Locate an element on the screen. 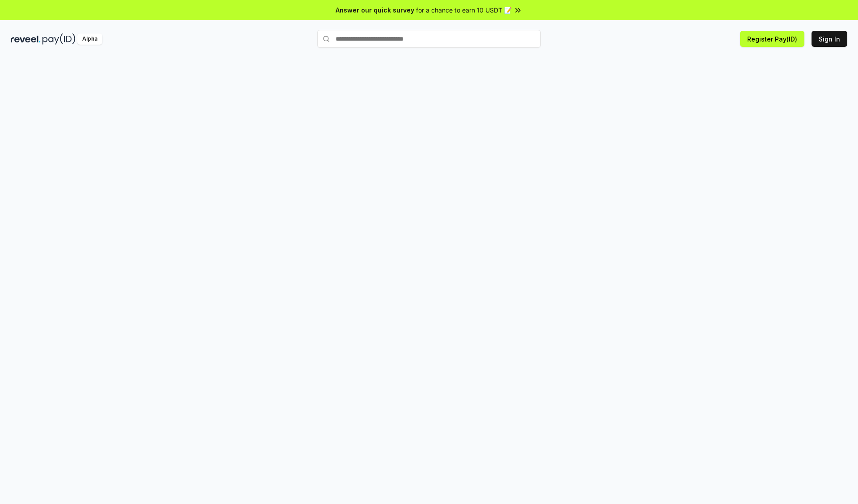  img: pay_id is located at coordinates (59, 39).